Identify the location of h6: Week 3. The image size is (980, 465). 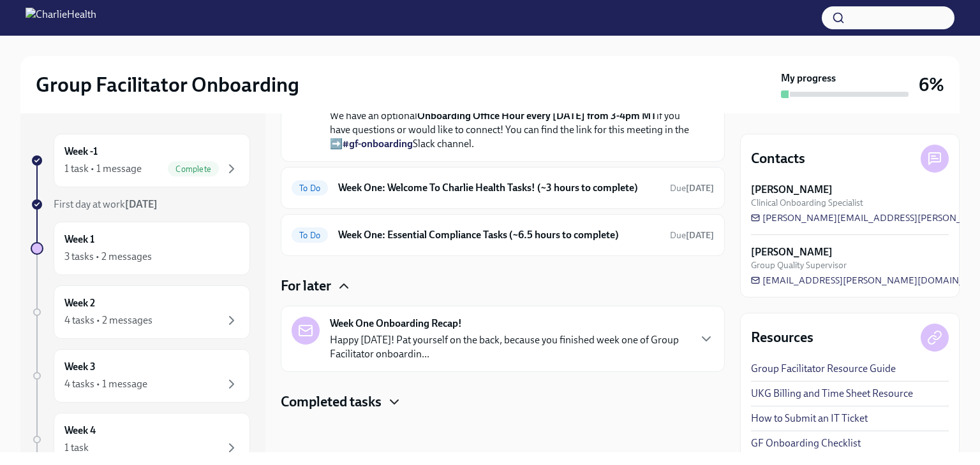
(80, 367).